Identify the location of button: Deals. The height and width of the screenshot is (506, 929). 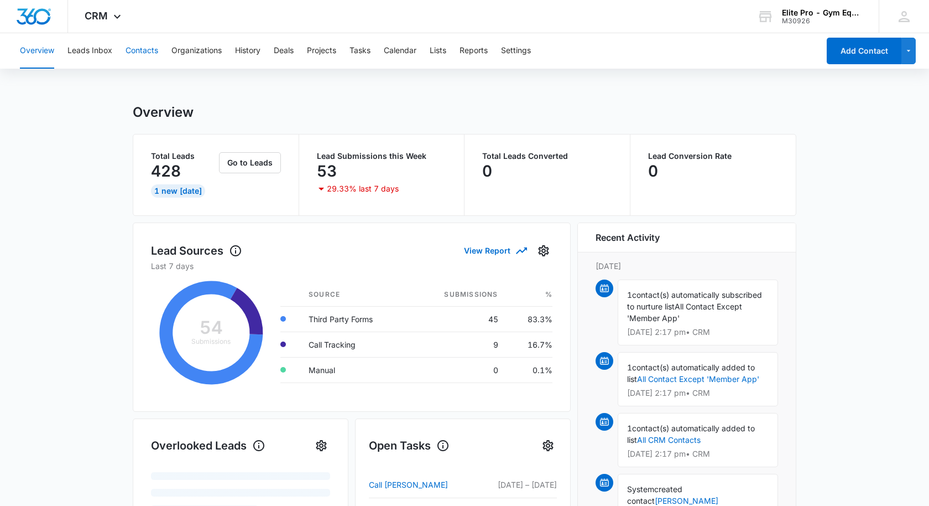
(284, 51).